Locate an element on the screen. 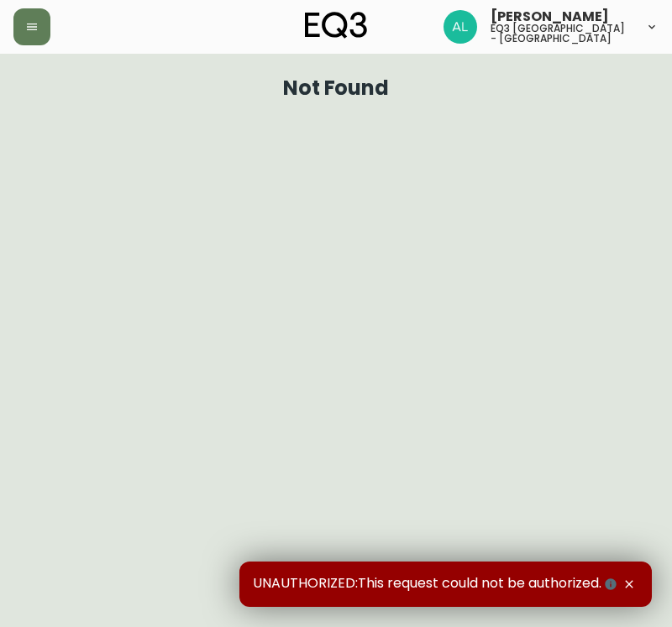 Image resolution: width=672 pixels, height=627 pixels. img: logo is located at coordinates (336, 25).